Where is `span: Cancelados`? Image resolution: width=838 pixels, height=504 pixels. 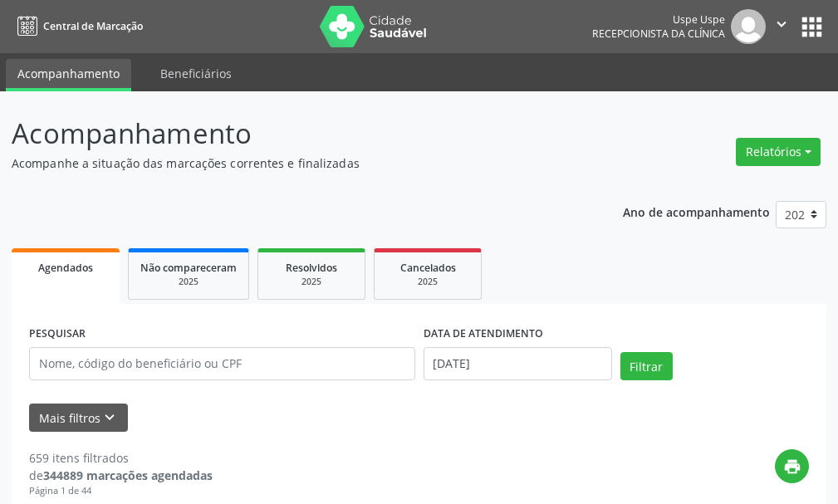
span: Cancelados is located at coordinates (427, 267).